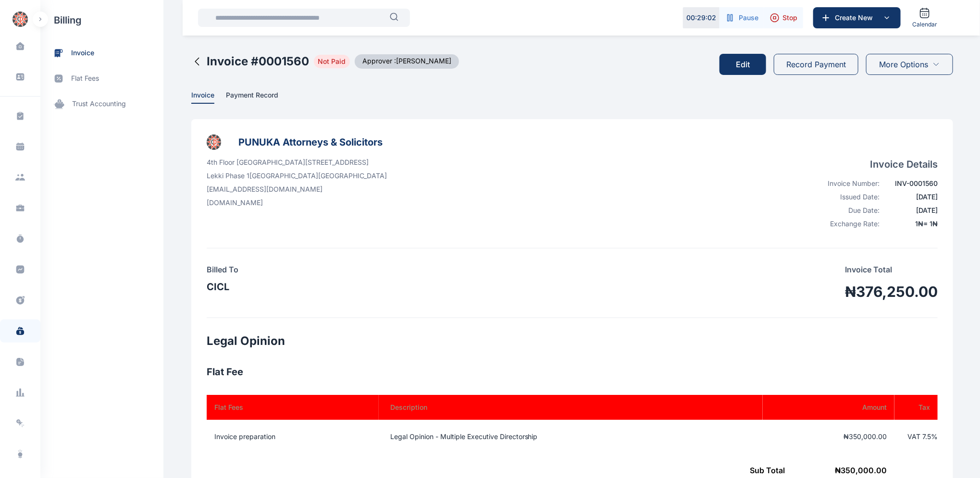 The height and width of the screenshot is (478, 980). I want to click on th: Amount, so click(829, 408).